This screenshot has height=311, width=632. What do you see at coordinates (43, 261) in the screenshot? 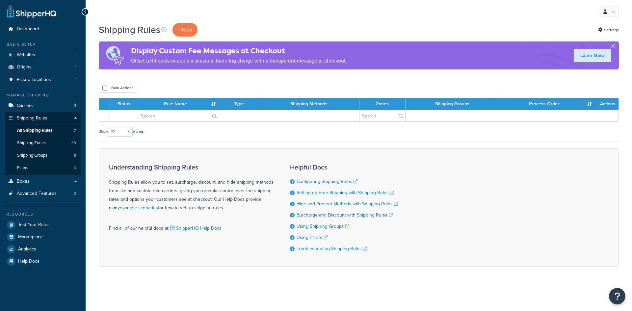
I see `a: Help Docs` at bounding box center [43, 261].